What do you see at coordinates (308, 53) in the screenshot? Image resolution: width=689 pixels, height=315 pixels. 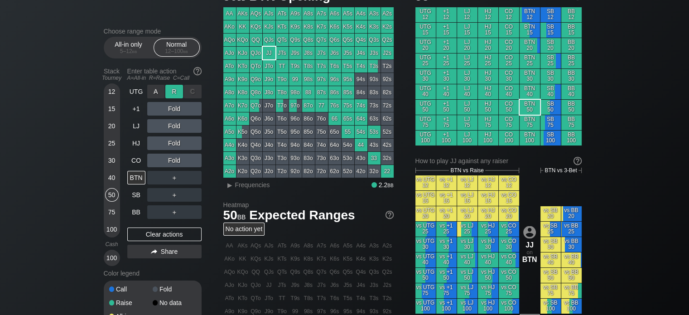 I see `div: J8s` at bounding box center [308, 53].